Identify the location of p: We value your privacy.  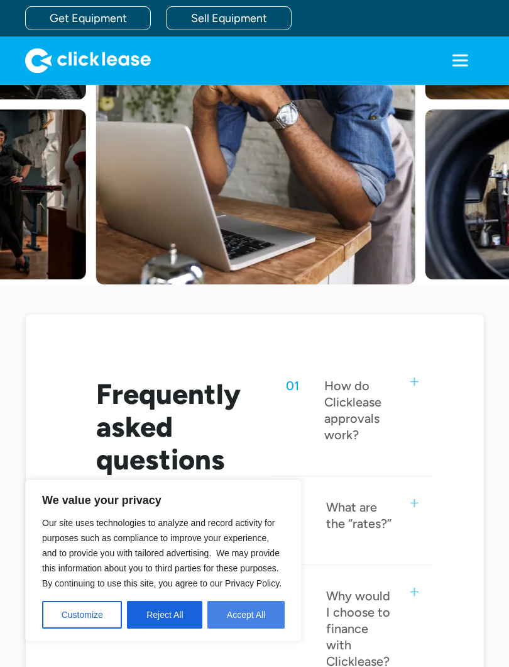
(163, 500).